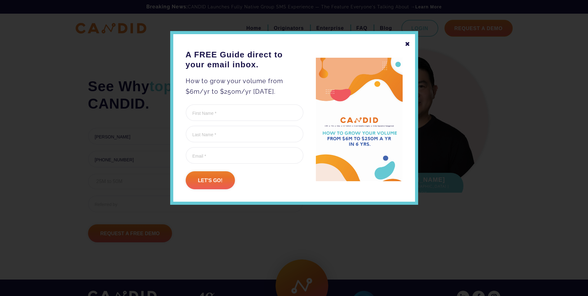 The image size is (588, 296). I want to click on input: Email *, so click(245, 155).